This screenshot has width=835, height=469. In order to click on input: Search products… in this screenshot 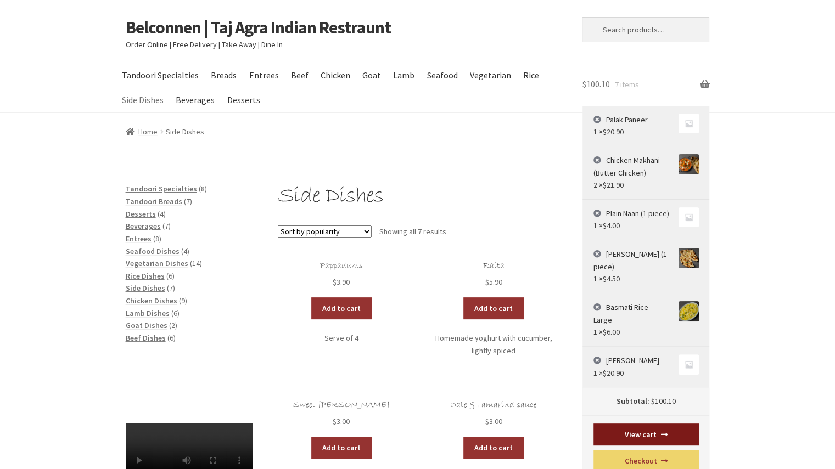, I will do `click(646, 30)`.